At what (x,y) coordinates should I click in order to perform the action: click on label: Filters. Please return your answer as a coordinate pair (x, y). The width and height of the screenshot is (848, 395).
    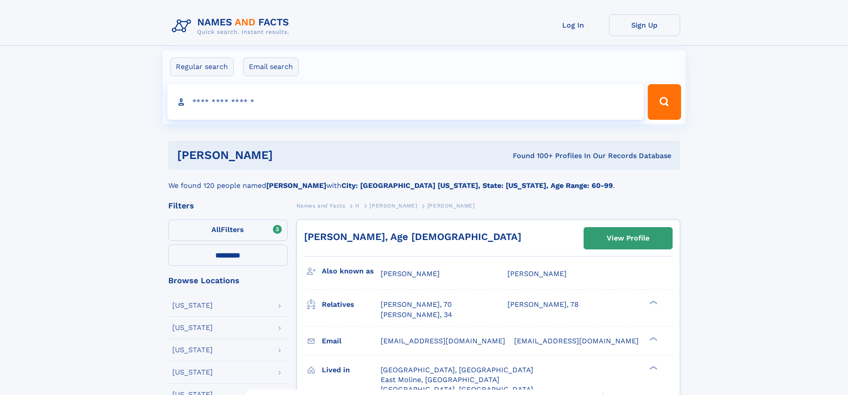
    Looking at the image, I should click on (228, 230).